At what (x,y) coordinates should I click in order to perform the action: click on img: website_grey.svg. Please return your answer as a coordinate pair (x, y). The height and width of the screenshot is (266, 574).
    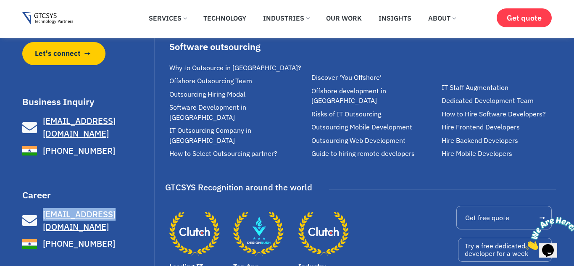
    Looking at the image, I should click on (17, 25).